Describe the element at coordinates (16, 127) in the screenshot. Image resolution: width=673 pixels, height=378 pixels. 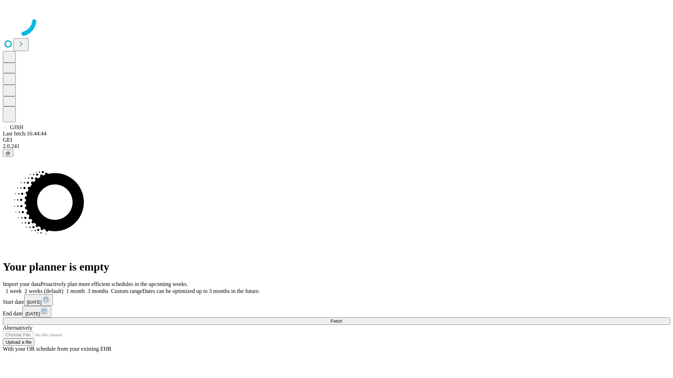
I see `span: GJSH` at that location.